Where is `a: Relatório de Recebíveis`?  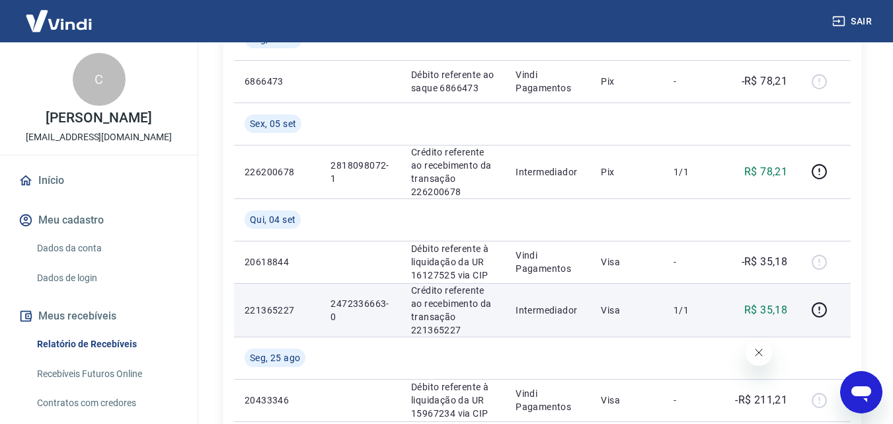
a: Relatório de Recebíveis is located at coordinates (106, 344).